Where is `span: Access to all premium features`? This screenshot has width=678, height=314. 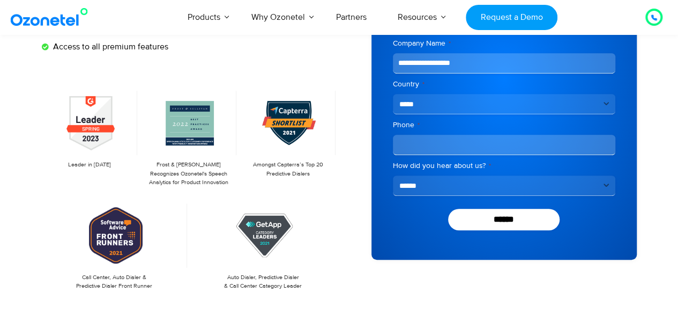 span: Access to all premium features is located at coordinates (109, 47).